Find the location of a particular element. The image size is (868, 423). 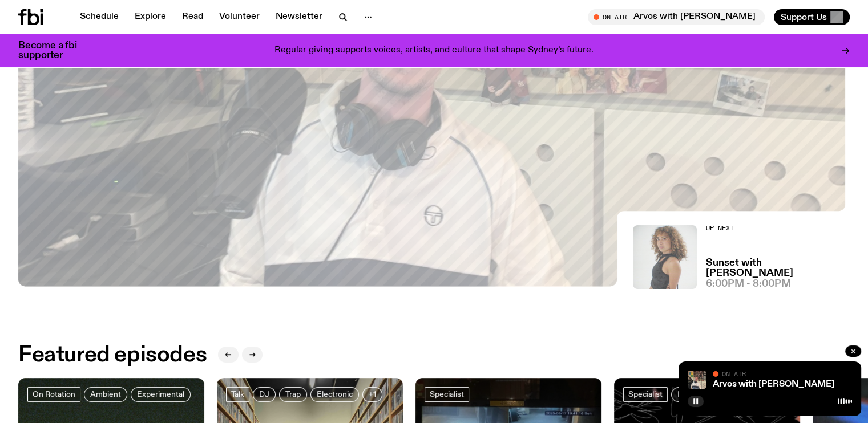

a: Volunteer is located at coordinates (239, 17).